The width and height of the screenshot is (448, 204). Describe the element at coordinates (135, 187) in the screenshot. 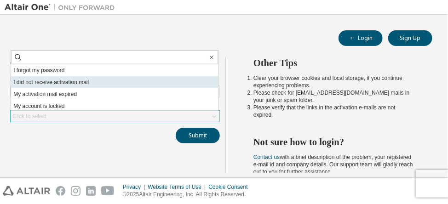

I see `div: Privacy` at that location.